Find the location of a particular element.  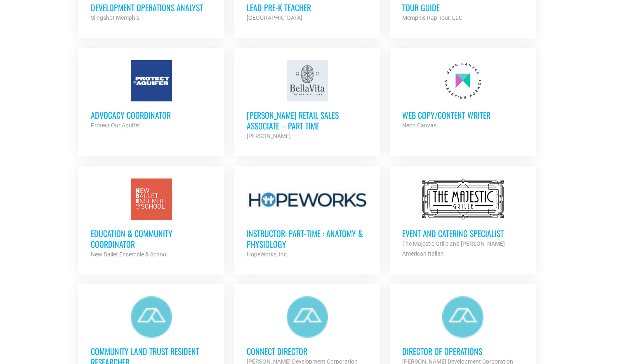

h3: Development Operations Analyst is located at coordinates (152, 7).